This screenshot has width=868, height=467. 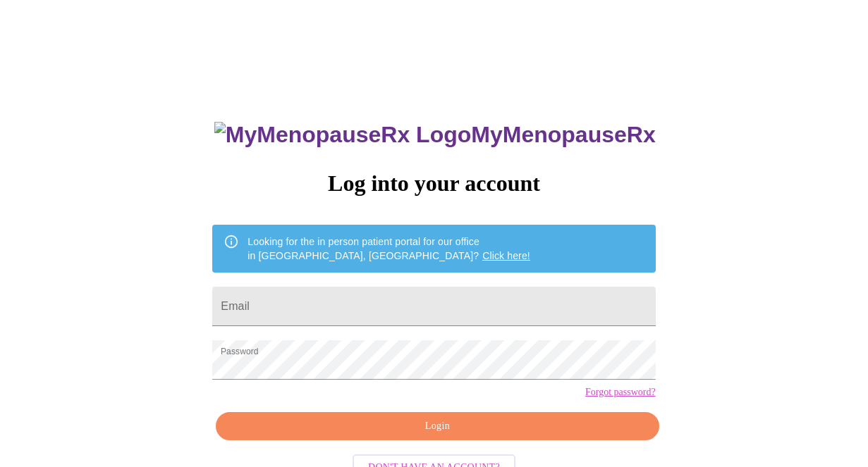 I want to click on h3: MyMenopauseRx, so click(x=435, y=135).